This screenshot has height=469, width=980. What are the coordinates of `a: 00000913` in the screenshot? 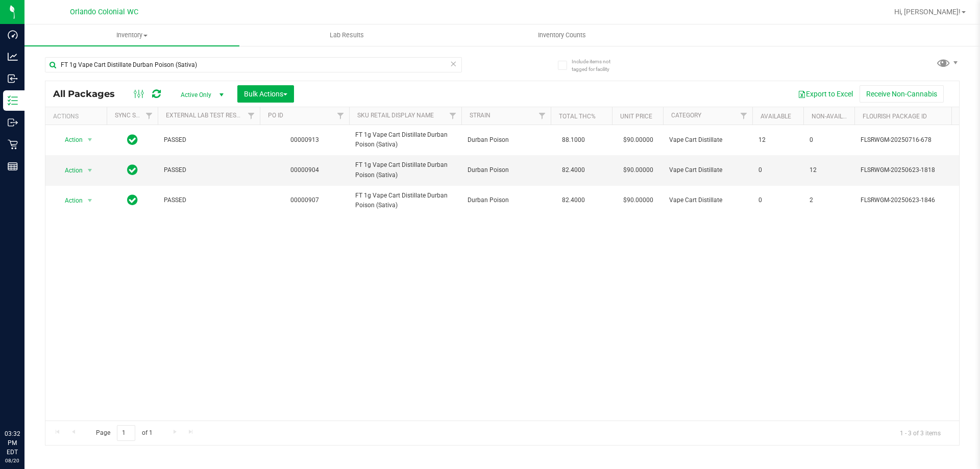 It's located at (305, 140).